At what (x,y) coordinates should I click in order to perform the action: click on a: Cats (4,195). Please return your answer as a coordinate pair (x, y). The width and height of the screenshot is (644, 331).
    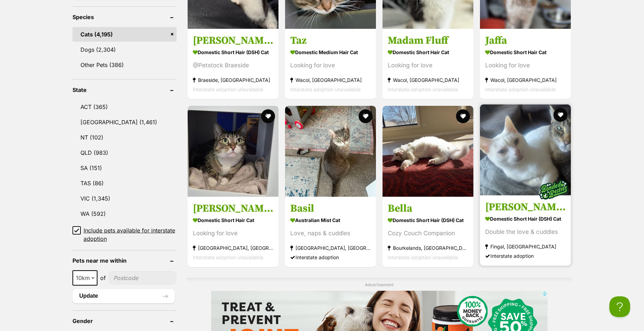
    Looking at the image, I should click on (125, 35).